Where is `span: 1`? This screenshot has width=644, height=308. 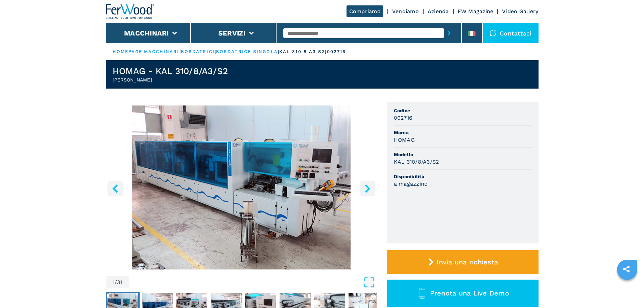
span: 1 is located at coordinates (114, 282).